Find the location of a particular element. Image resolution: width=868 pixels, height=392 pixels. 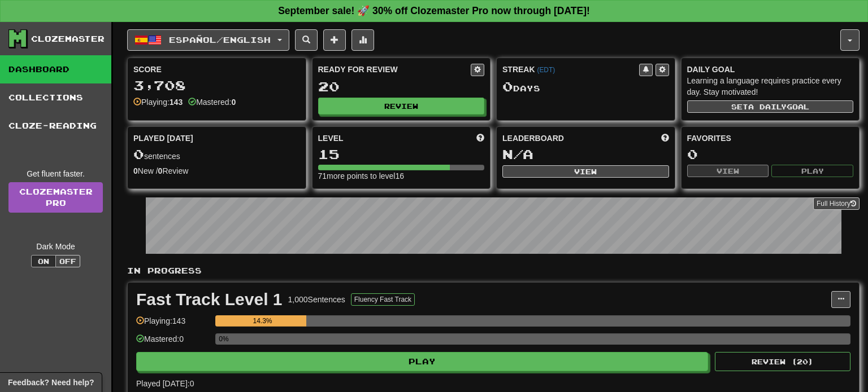

span: Español / English is located at coordinates (220, 40).